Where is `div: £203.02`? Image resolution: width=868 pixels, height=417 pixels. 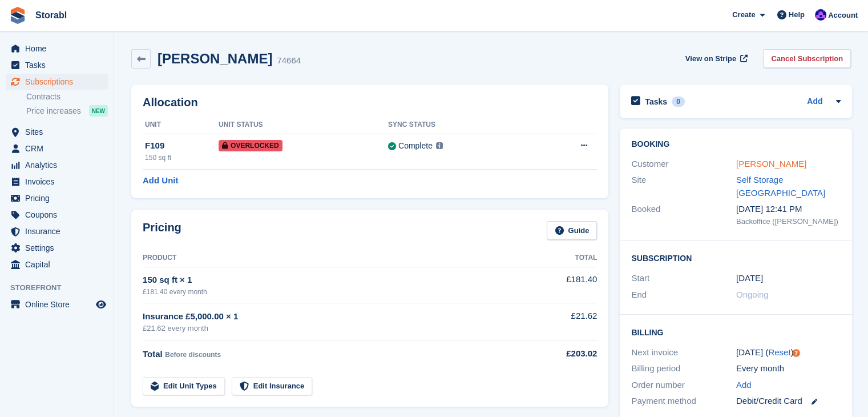 div: £203.02 is located at coordinates (562, 353).